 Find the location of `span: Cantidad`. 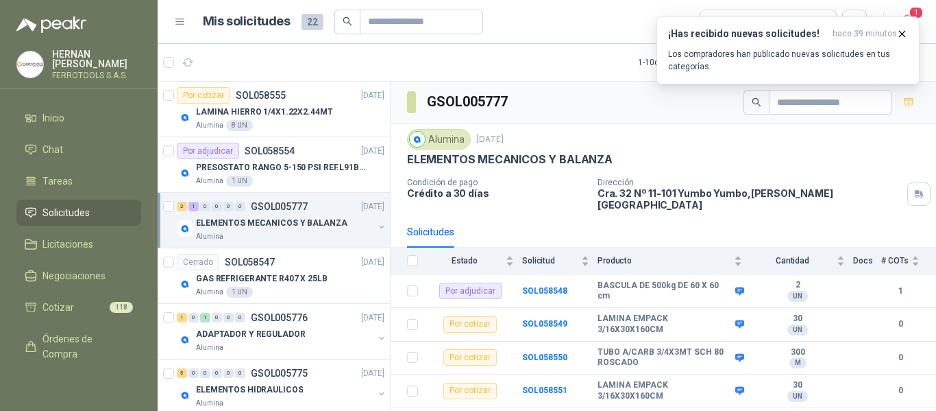

span: Cantidad is located at coordinates (792, 260).